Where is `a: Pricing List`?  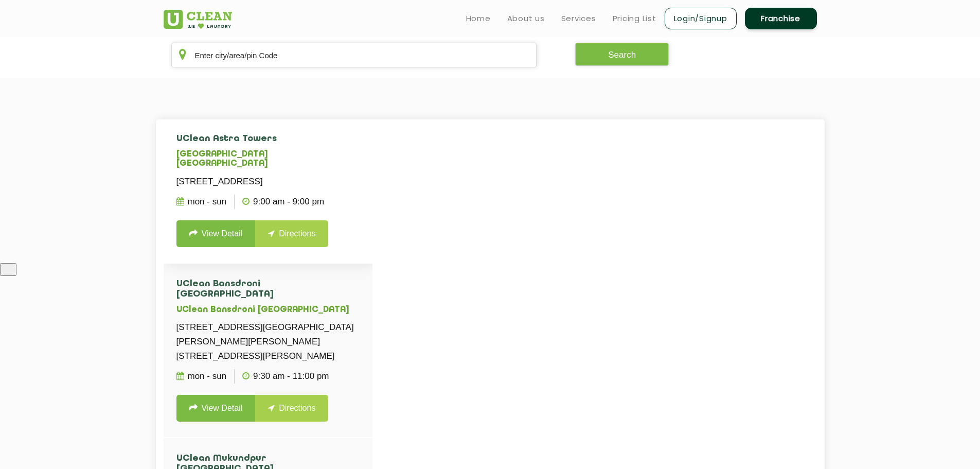
a: Pricing List is located at coordinates (634, 19).